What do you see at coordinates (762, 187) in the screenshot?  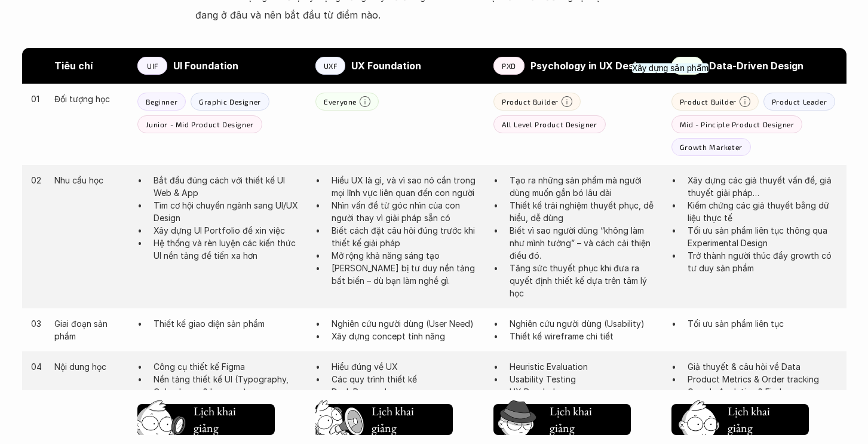 I see `p: Xây dựng các giả thuyết vấn đề, giả thuyết giải pháp…` at bounding box center [762, 187].